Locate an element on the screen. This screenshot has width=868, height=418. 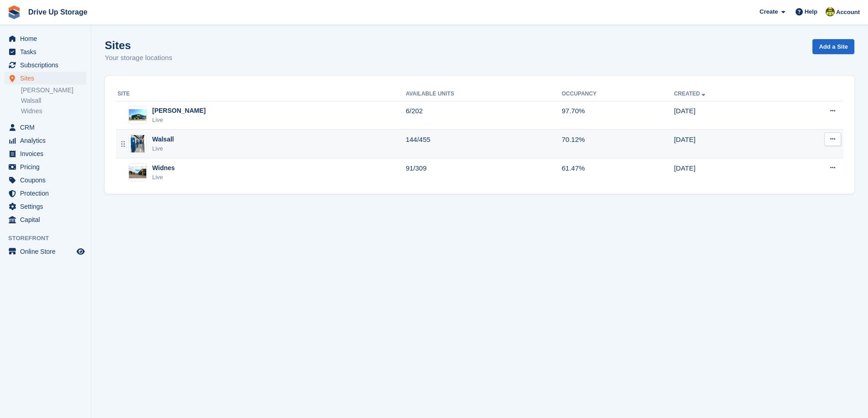
td: 70.12% is located at coordinates (618, 144).